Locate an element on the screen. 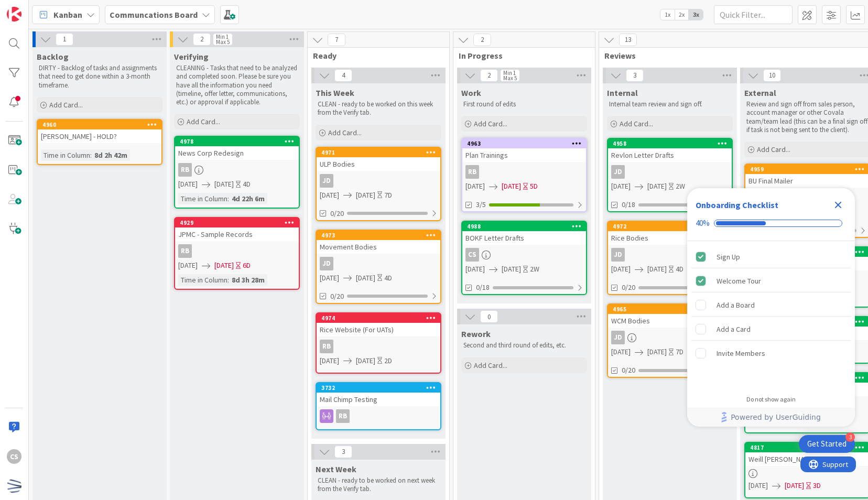 The width and height of the screenshot is (868, 500). div: 4978News Corp Redesign is located at coordinates (237, 148).